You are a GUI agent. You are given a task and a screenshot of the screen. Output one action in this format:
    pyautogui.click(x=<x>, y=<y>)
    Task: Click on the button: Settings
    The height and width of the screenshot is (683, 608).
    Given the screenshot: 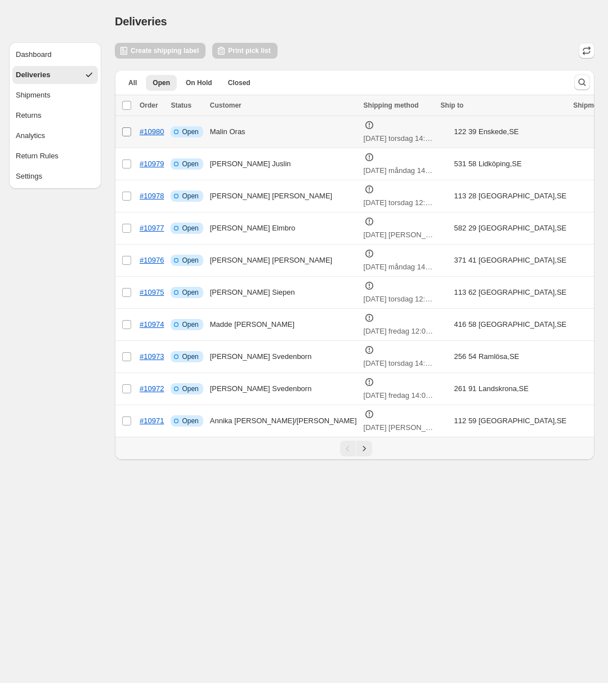 What is the action you would take?
    pyautogui.click(x=55, y=176)
    